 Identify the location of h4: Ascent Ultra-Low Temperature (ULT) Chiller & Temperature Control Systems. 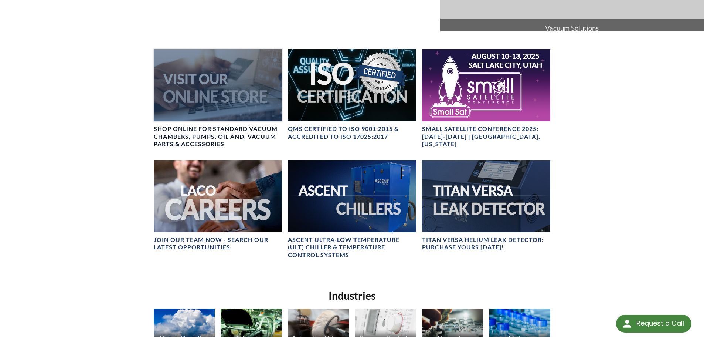
(352, 247).